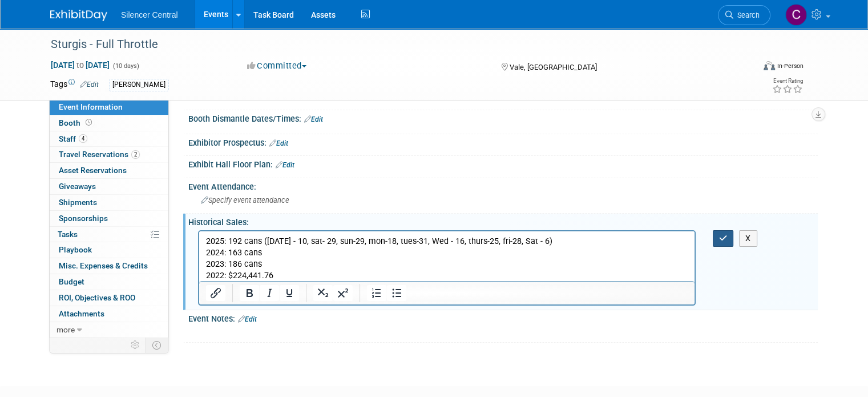  What do you see at coordinates (97, 297) in the screenshot?
I see `span: ROI, Objectives & ROO` at bounding box center [97, 297].